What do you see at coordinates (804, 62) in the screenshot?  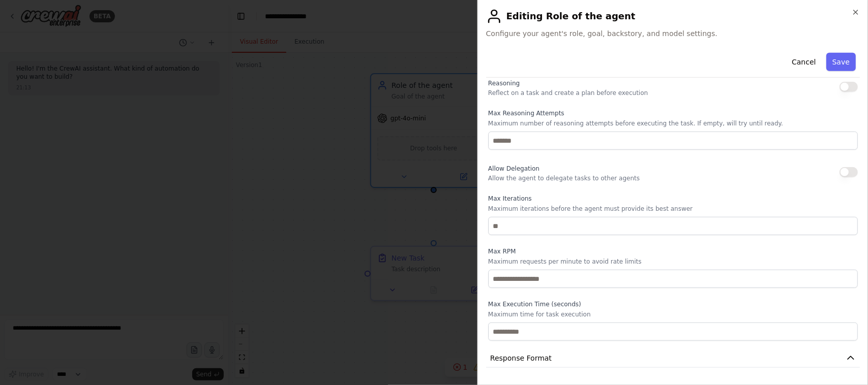 I see `button: Cancel` at bounding box center [804, 62].